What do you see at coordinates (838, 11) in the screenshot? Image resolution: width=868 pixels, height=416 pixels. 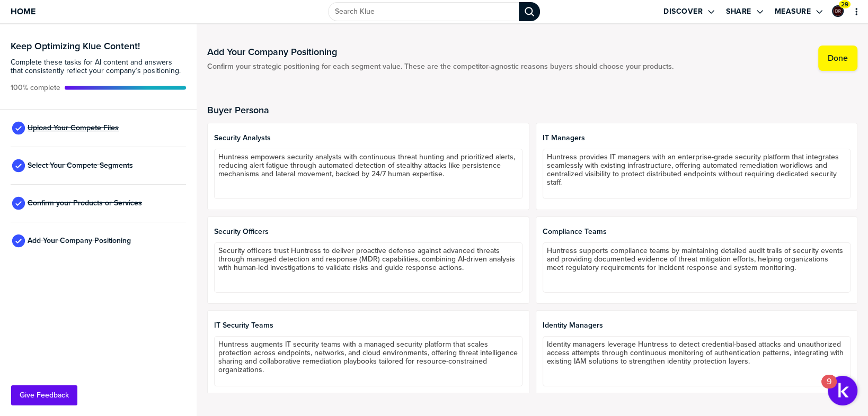 I see `img: dca9c6f390784fc323463dd778aad4f8-sml.png` at bounding box center [838, 11].